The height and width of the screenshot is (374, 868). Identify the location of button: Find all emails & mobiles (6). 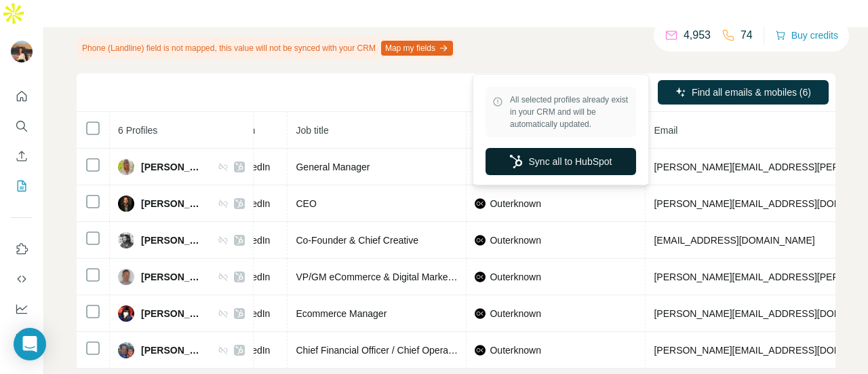
(744, 92).